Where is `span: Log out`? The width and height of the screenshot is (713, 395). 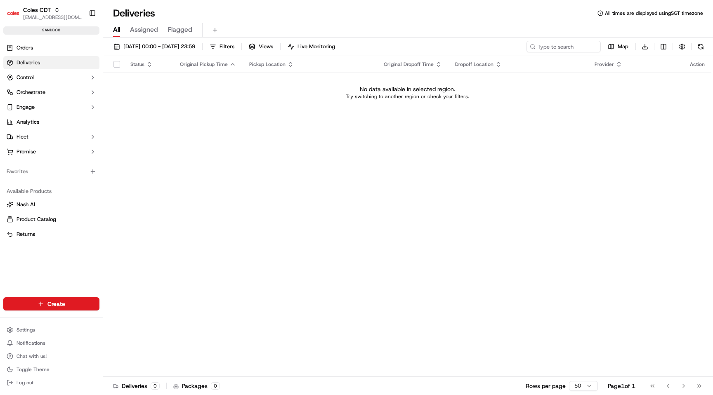
span: Log out is located at coordinates (25, 383).